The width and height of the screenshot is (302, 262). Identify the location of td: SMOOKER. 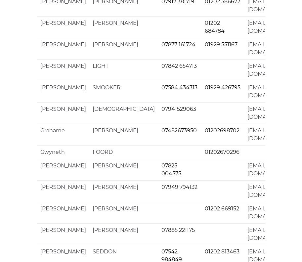
(124, 91).